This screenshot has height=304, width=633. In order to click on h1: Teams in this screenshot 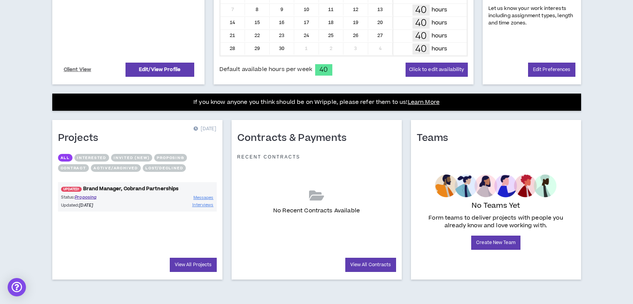, I will do `click(435, 138)`.